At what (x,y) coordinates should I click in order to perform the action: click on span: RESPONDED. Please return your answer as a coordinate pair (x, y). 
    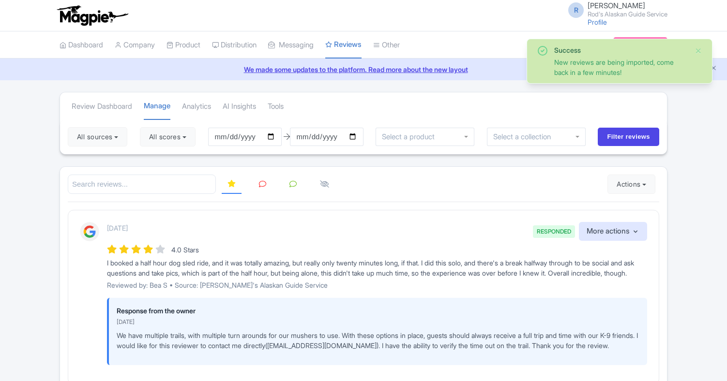
    Looking at the image, I should click on (553, 232).